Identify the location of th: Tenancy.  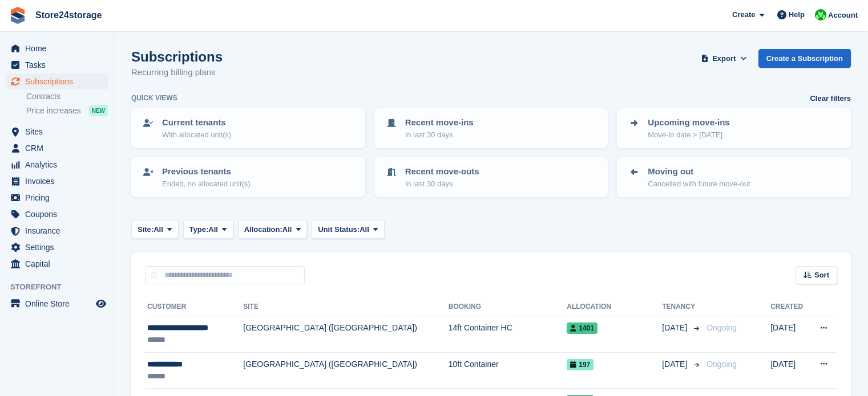
(682, 308).